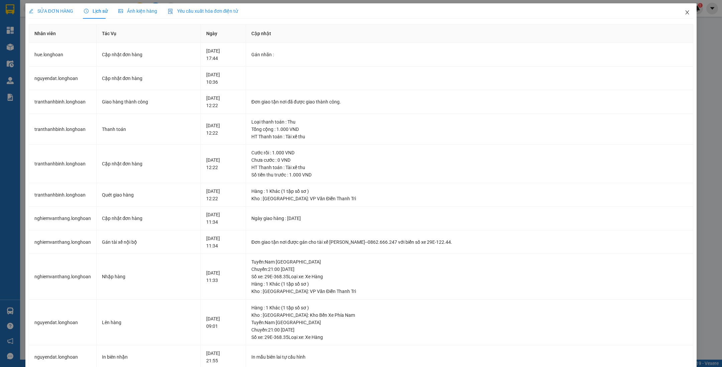  What do you see at coordinates (31, 11) in the screenshot?
I see `span: edit` at bounding box center [31, 11].